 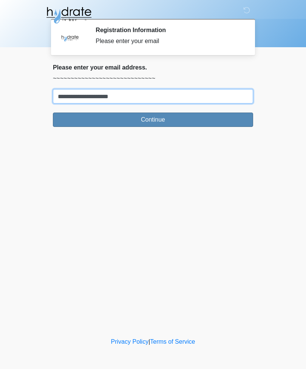 I want to click on img: Agent Avatar, so click(x=70, y=38).